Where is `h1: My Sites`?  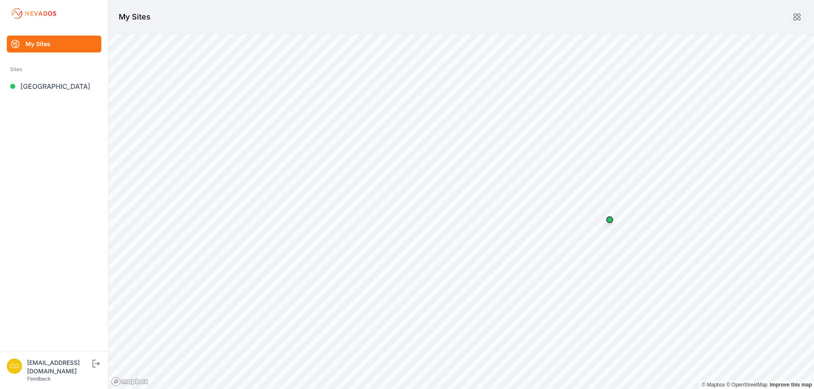 h1: My Sites is located at coordinates (134, 17).